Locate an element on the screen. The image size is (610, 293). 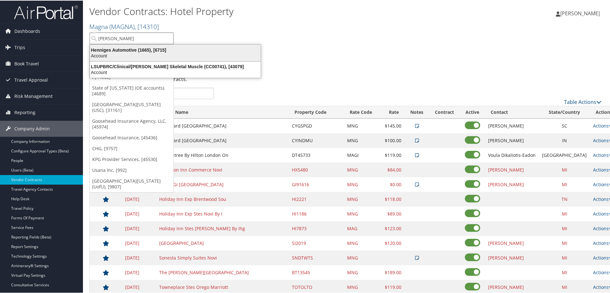
img: airportal-logo.png is located at coordinates (46, 11).